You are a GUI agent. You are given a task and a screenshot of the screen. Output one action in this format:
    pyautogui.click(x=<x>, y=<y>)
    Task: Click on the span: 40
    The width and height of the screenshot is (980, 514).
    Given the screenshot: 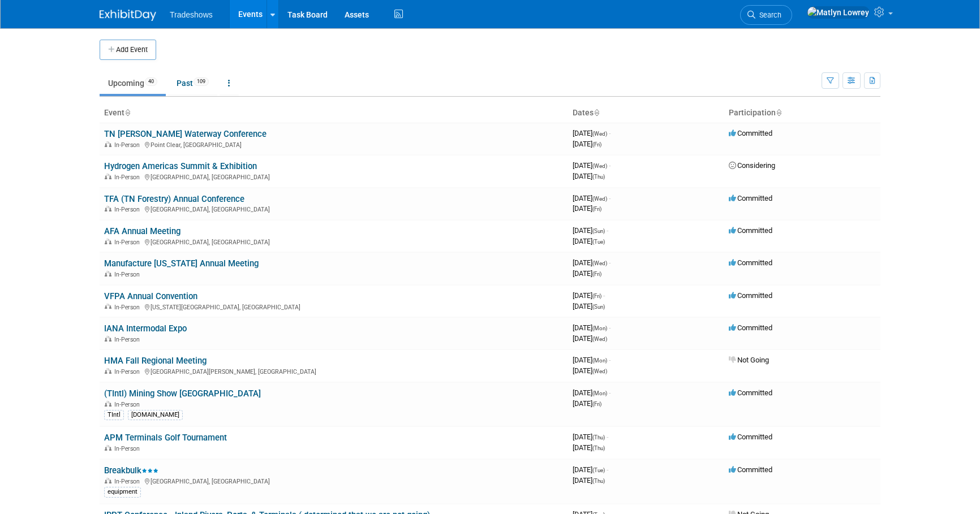 What is the action you would take?
    pyautogui.click(x=151, y=81)
    